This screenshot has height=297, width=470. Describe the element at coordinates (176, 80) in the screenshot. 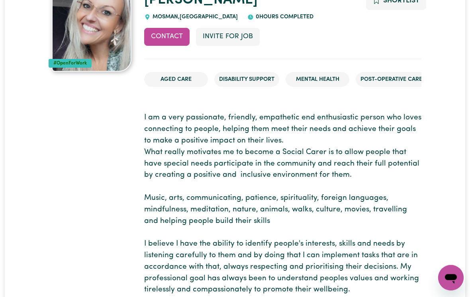

I see `li: Aged Care` at that location.